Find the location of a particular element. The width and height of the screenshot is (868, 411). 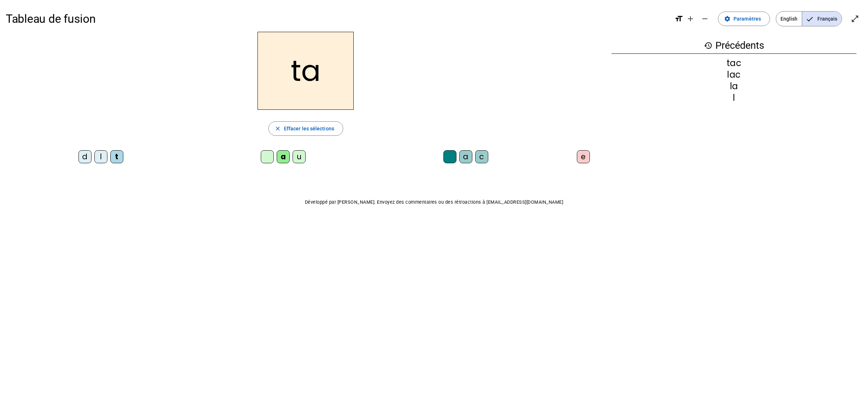

div: u is located at coordinates (299, 157).